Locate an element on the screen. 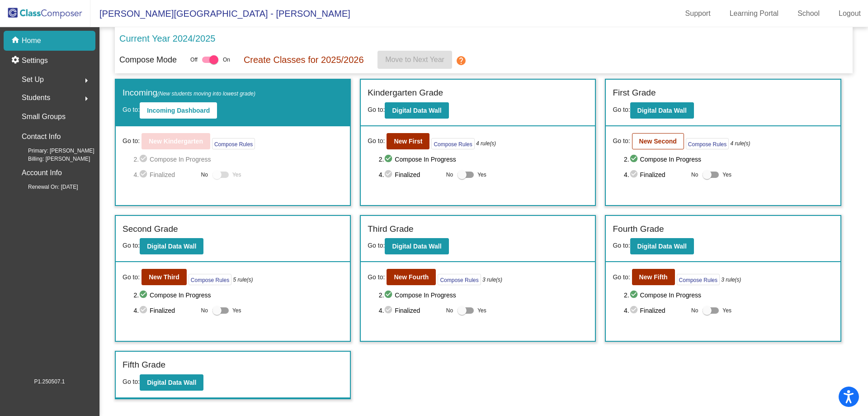  b: New Second is located at coordinates (658, 141).